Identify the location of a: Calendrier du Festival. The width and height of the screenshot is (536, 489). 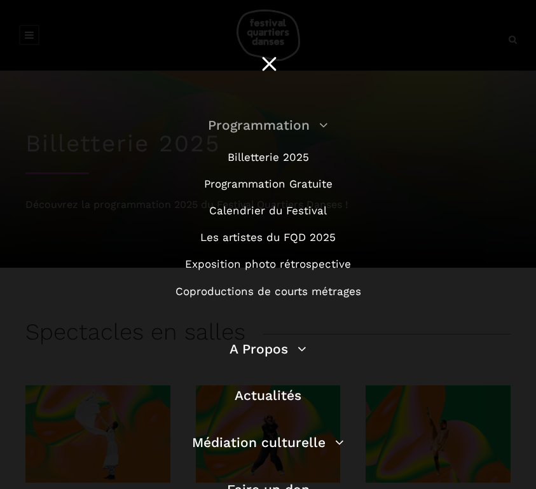
(268, 210).